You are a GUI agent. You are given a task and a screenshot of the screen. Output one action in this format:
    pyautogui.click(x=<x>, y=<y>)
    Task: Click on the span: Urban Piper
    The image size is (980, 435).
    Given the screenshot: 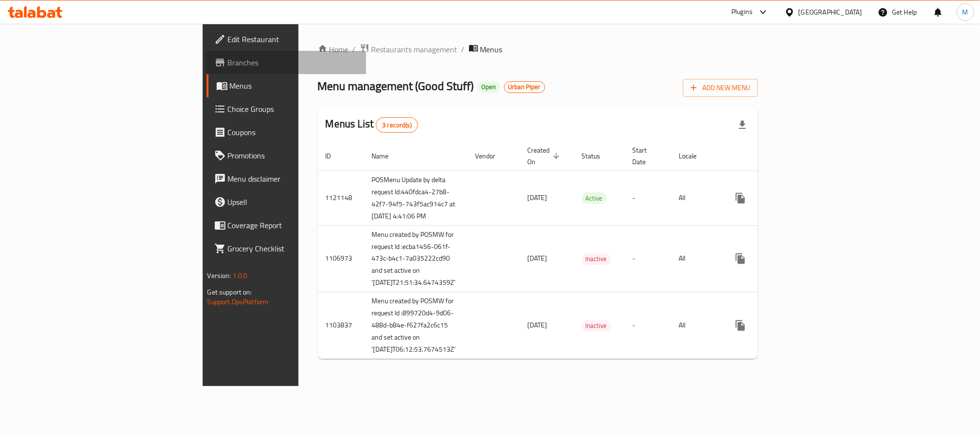 What is the action you would take?
    pyautogui.click(x=524, y=86)
    